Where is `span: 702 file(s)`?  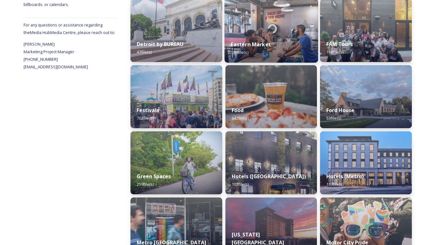 span: 702 file(s) is located at coordinates (145, 118).